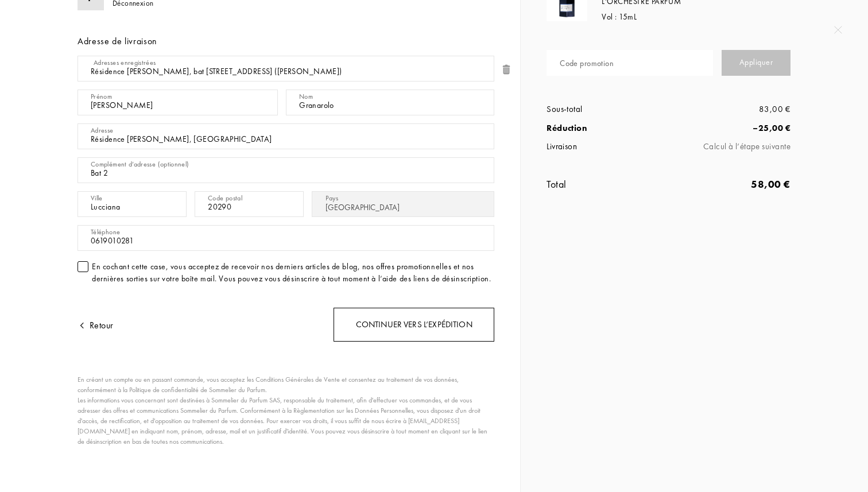 This screenshot has width=868, height=492. What do you see at coordinates (730, 109) in the screenshot?
I see `div: 83,00 €` at bounding box center [730, 109].